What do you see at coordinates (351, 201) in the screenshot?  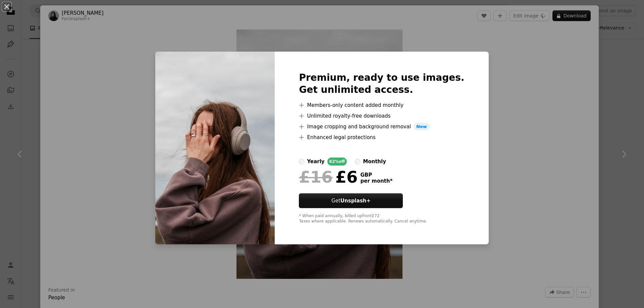 I see `button: GetUnsplash+` at bounding box center [351, 201].